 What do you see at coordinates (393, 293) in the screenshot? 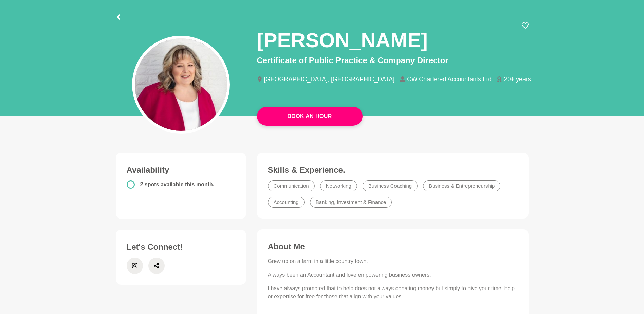
I see `p: I have always promoted that to help does not always donating money but simply to give your time, ...` at bounding box center [393, 293].